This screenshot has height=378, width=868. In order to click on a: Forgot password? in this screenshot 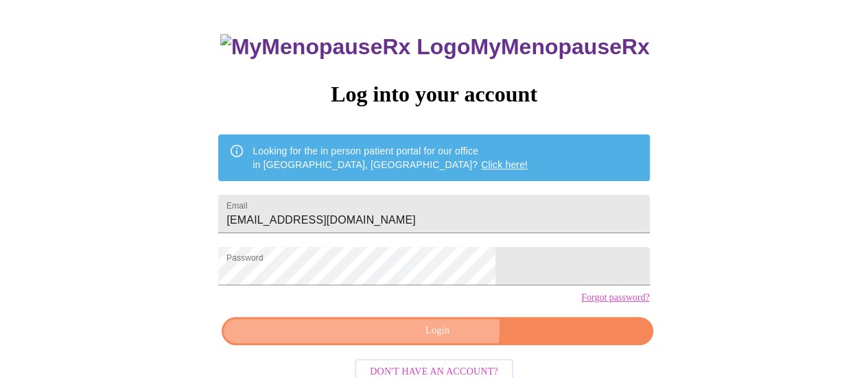, I will do `click(616, 298)`.